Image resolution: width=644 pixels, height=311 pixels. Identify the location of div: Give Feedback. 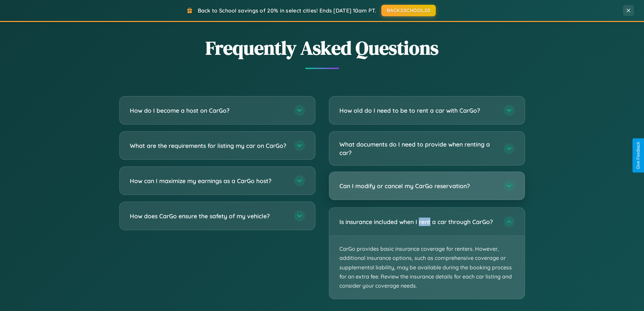
(639, 156).